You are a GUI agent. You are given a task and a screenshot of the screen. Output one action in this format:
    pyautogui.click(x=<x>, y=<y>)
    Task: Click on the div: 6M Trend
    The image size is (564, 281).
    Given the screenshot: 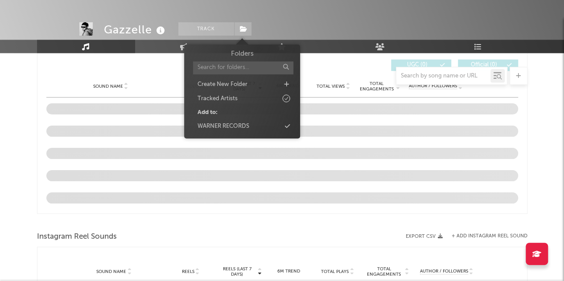 What is the action you would take?
    pyautogui.click(x=289, y=271)
    